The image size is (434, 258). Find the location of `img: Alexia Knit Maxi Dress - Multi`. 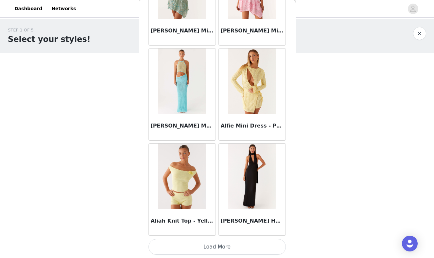

img: Alexia Knit Maxi Dress - Multi is located at coordinates (182, 81).